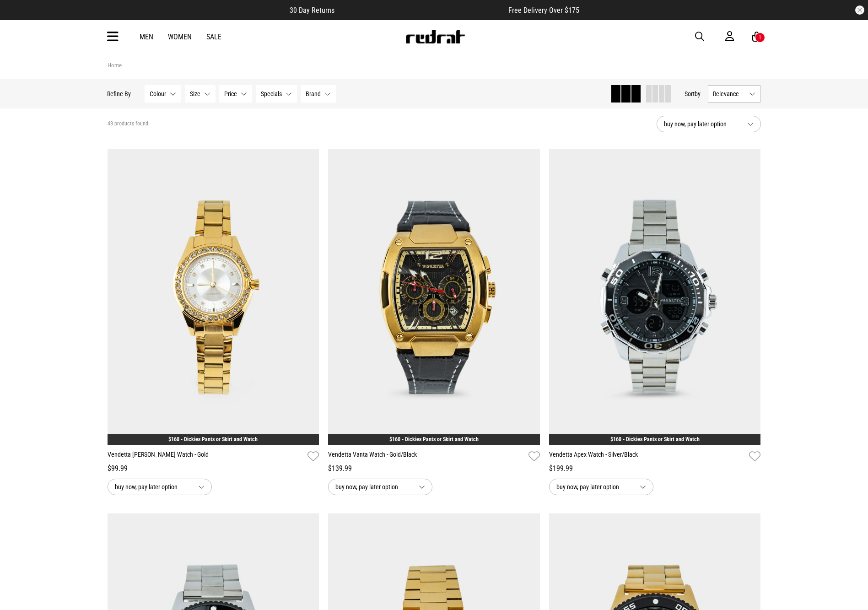 This screenshot has height=610, width=868. I want to click on div: 1, so click(760, 38).